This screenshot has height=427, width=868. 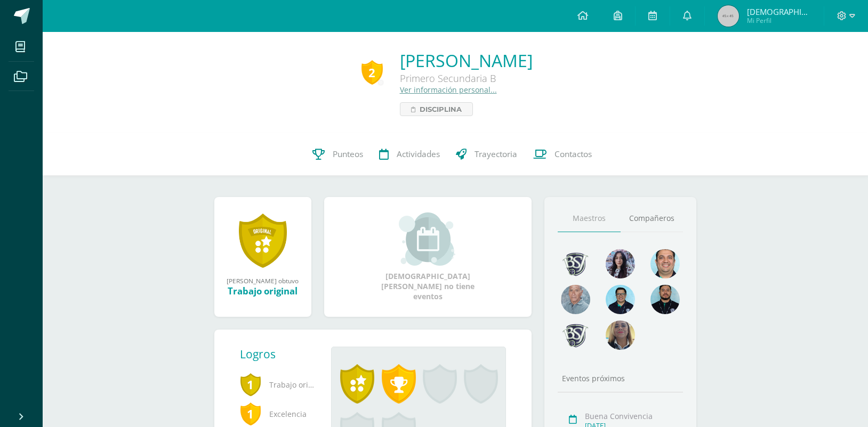 I want to click on div: Trabajo original, so click(x=263, y=291).